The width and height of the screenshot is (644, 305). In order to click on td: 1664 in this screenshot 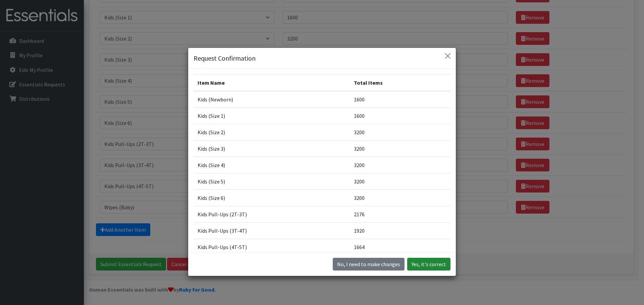, I will do `click(400, 247)`.